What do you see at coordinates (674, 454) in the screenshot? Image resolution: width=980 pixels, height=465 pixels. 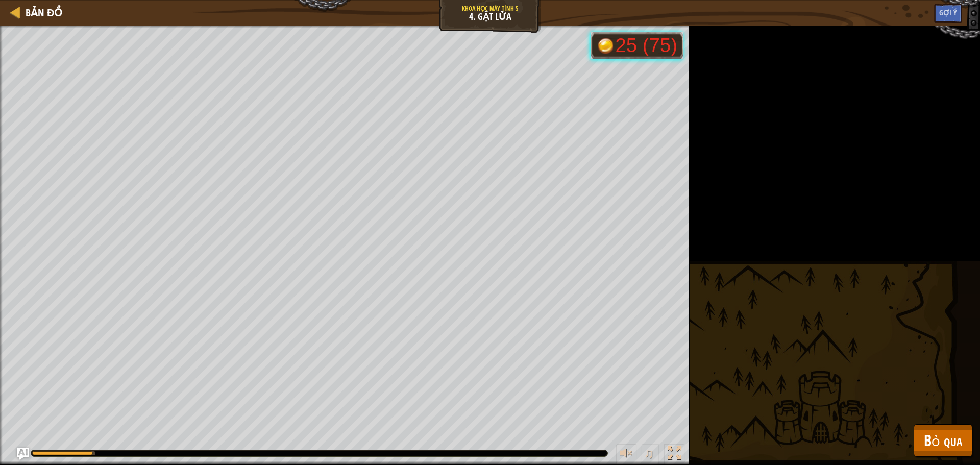 I see `button: Bật tắt chế độ toàn màn hình` at bounding box center [674, 454].